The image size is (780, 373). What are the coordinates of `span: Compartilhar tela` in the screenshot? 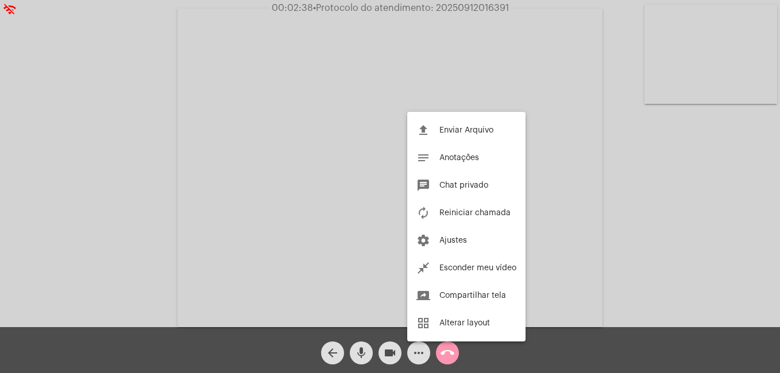 It's located at (473, 296).